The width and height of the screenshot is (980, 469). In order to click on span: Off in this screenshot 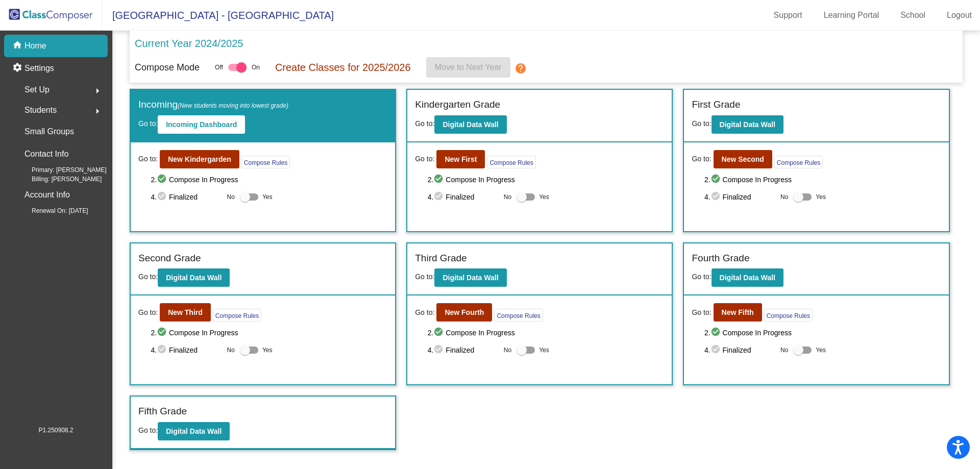, I will do `click(219, 68)`.